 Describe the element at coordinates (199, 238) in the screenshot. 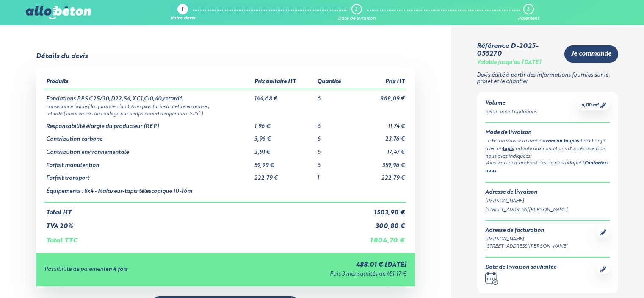

I see `td: Total TTC` at that location.